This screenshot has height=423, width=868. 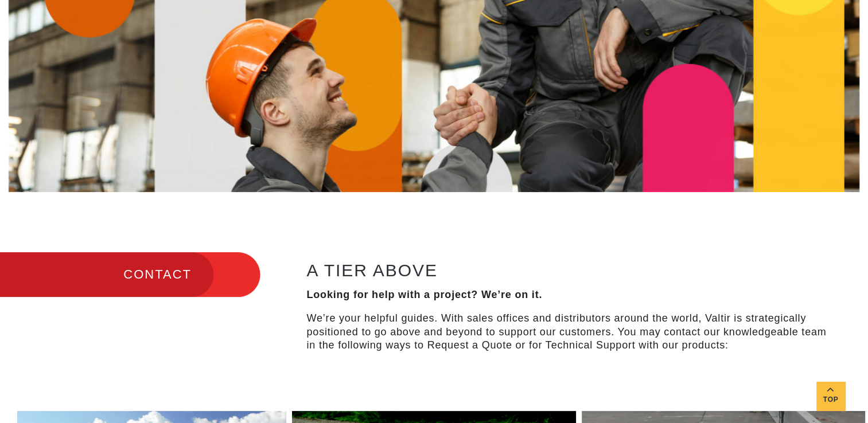 What do you see at coordinates (424, 295) in the screenshot?
I see `strong: Looking for help with a project? We’re on it.` at bounding box center [424, 295].